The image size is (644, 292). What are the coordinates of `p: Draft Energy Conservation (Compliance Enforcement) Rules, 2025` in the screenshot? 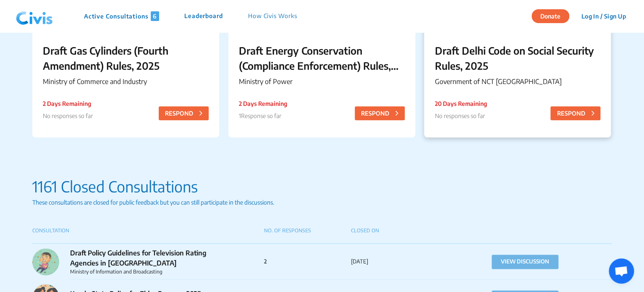 It's located at (322, 58).